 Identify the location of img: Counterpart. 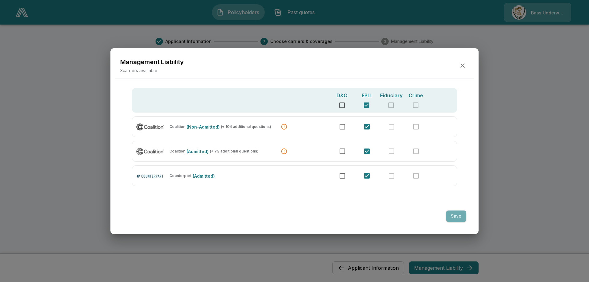
(150, 176).